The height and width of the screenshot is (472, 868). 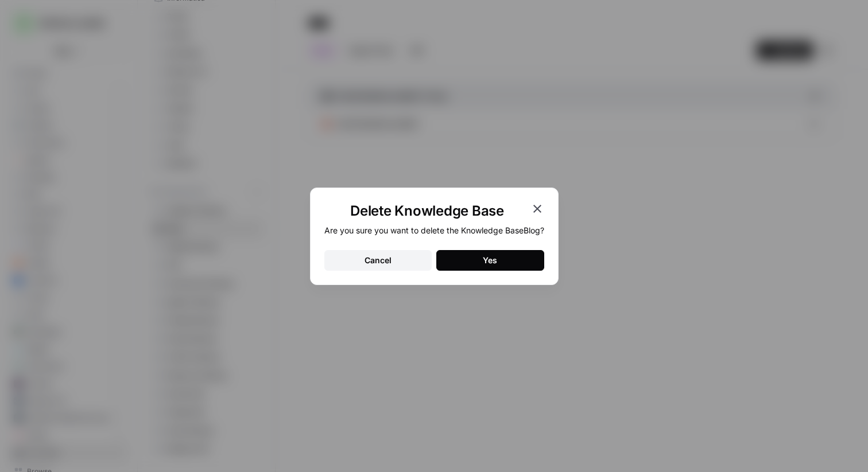 What do you see at coordinates (378, 260) in the screenshot?
I see `div: Cancel` at bounding box center [378, 260].